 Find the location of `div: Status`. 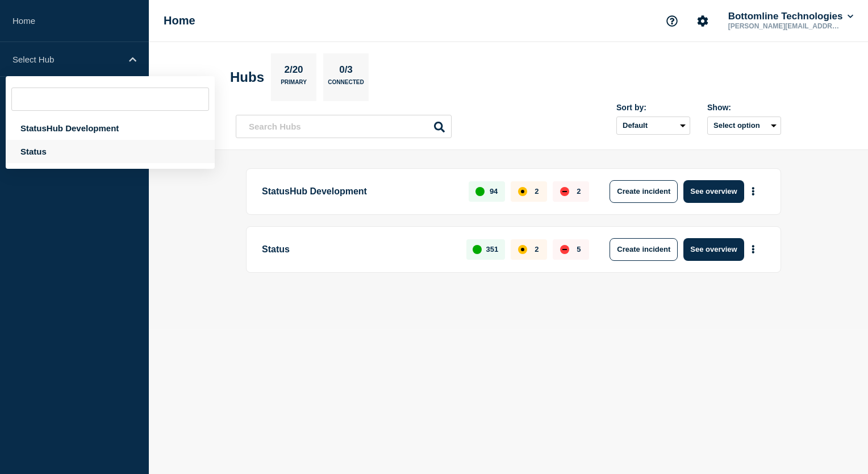

div: Status is located at coordinates (110, 151).